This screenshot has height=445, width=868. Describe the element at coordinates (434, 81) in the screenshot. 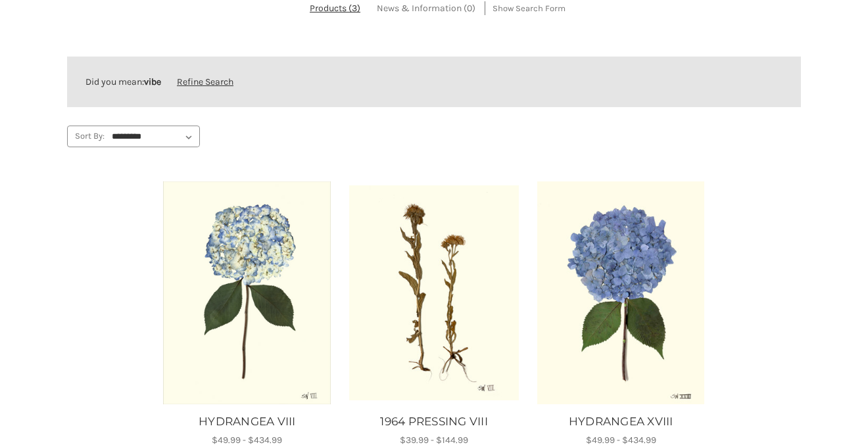

I see `div: Did you mean:` at that location.